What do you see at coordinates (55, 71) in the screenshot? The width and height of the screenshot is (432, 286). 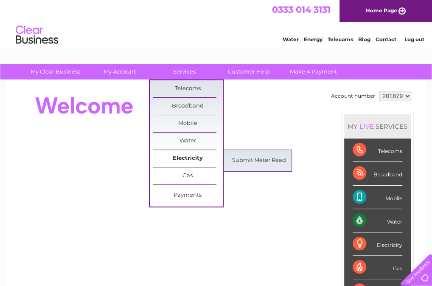 I see `a: My Clear Business` at bounding box center [55, 71].